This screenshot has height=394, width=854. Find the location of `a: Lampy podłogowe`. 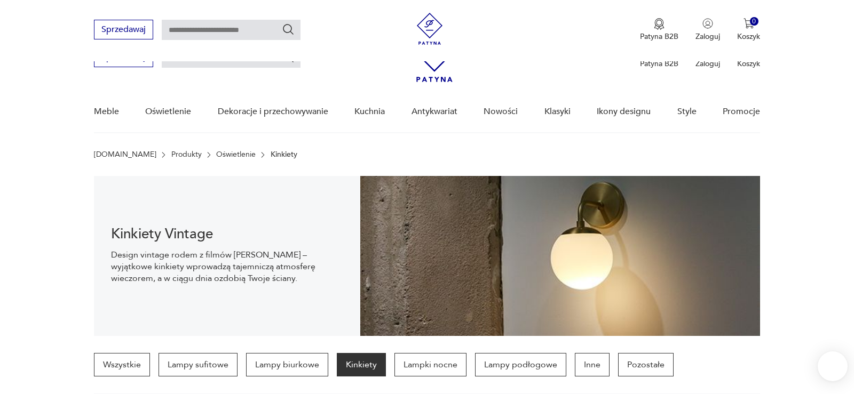

a: Lampy podłogowe is located at coordinates (520, 365).